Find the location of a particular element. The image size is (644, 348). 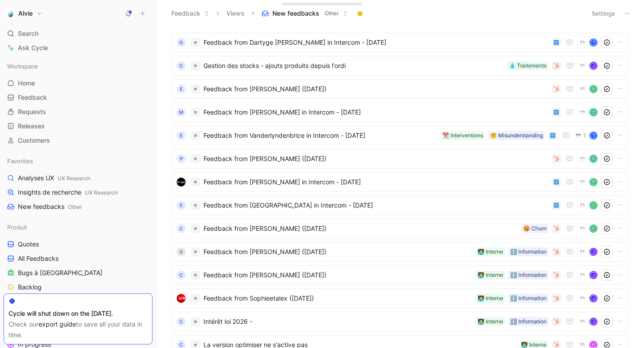

span: Analyses UX is located at coordinates (54, 178).